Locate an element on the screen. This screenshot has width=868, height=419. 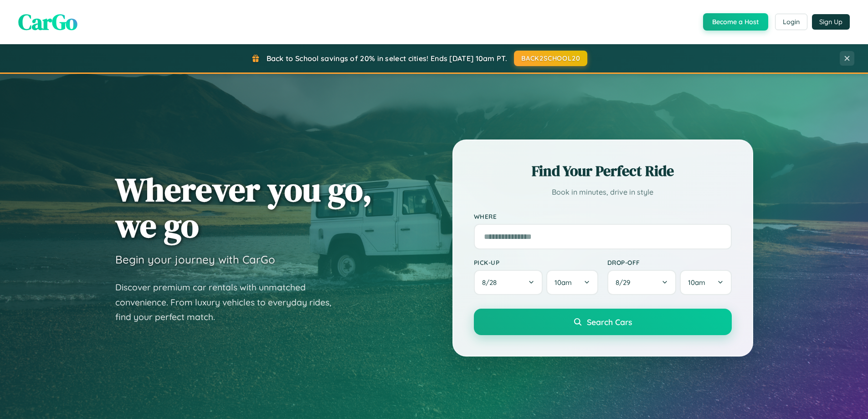
span: Search Cars is located at coordinates (609, 322).